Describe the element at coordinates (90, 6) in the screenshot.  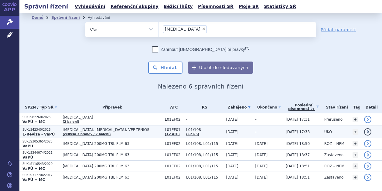
I see `a: Vyhledávání` at that location.